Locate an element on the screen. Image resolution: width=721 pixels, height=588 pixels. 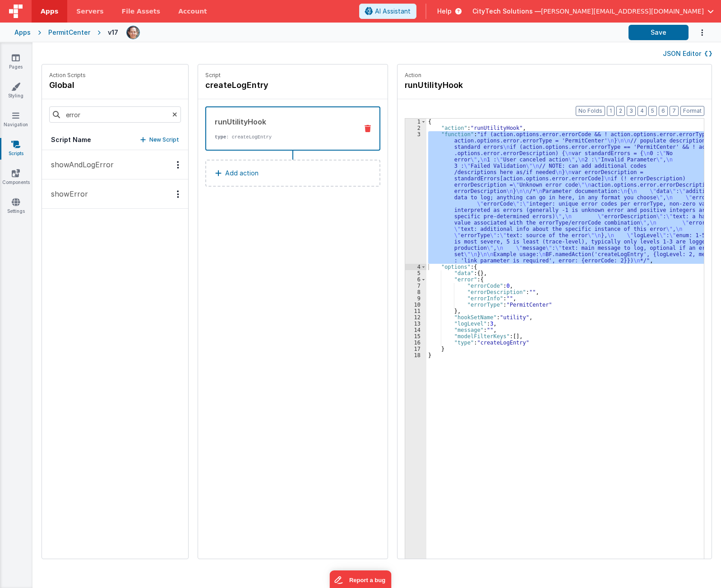
p: Script is located at coordinates (293, 75).